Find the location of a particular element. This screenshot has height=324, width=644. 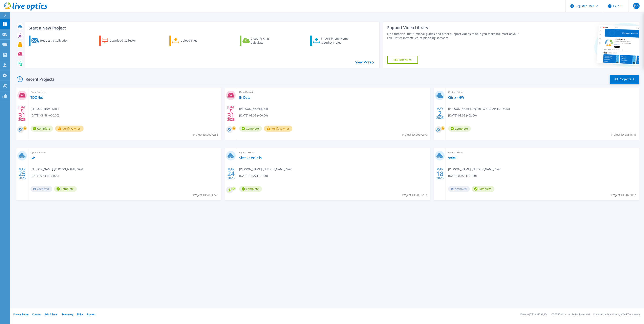

a: Cookies is located at coordinates (37, 314).